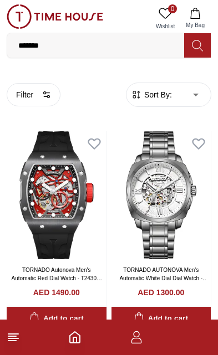 The image size is (218, 355). Describe the element at coordinates (195, 25) in the screenshot. I see `span: My Bag` at that location.